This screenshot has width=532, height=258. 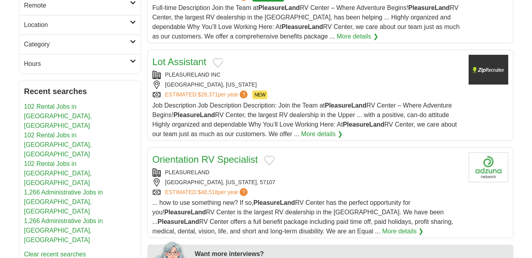 What do you see at coordinates (207, 192) in the screenshot?
I see `a: ESTIMATED:$48,518per year?` at bounding box center [207, 192].